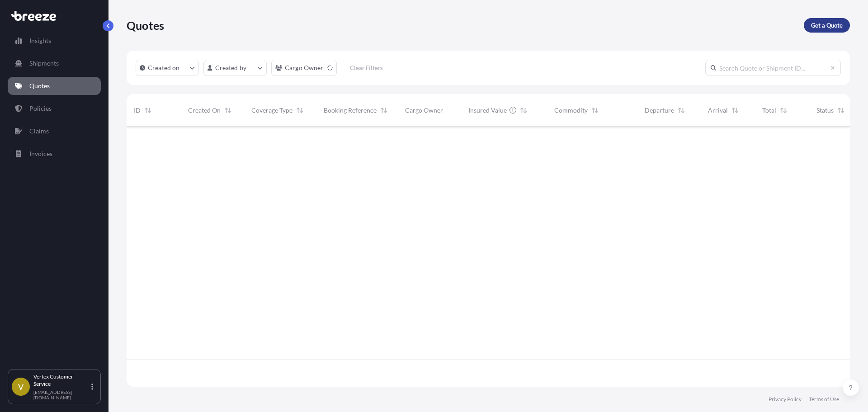  What do you see at coordinates (54, 86) in the screenshot?
I see `a: Quotes` at bounding box center [54, 86].